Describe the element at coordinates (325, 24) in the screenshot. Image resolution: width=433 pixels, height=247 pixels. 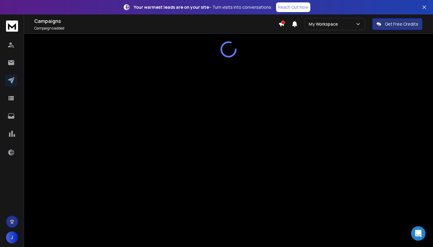
I see `p: My Workspace` at that location.